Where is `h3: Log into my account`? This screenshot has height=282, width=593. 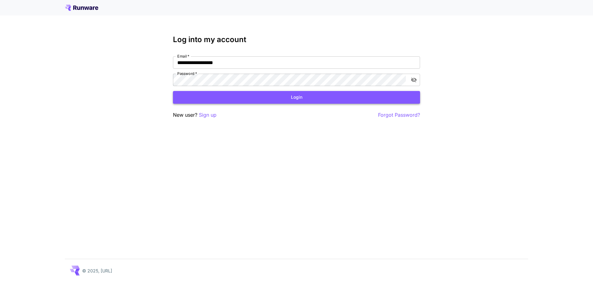
h3: Log into my account is located at coordinates (297, 40).